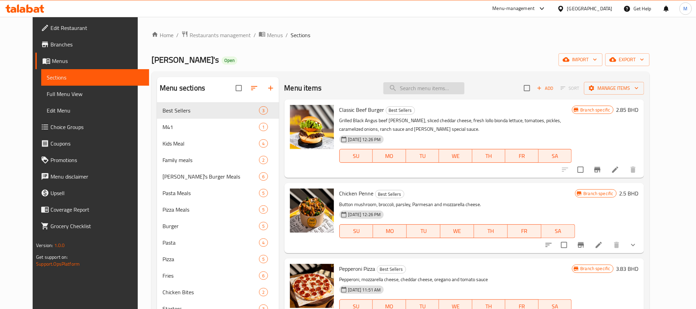 This screenshot has width=696, height=309. I want to click on span: Coverage Report, so click(97, 209).